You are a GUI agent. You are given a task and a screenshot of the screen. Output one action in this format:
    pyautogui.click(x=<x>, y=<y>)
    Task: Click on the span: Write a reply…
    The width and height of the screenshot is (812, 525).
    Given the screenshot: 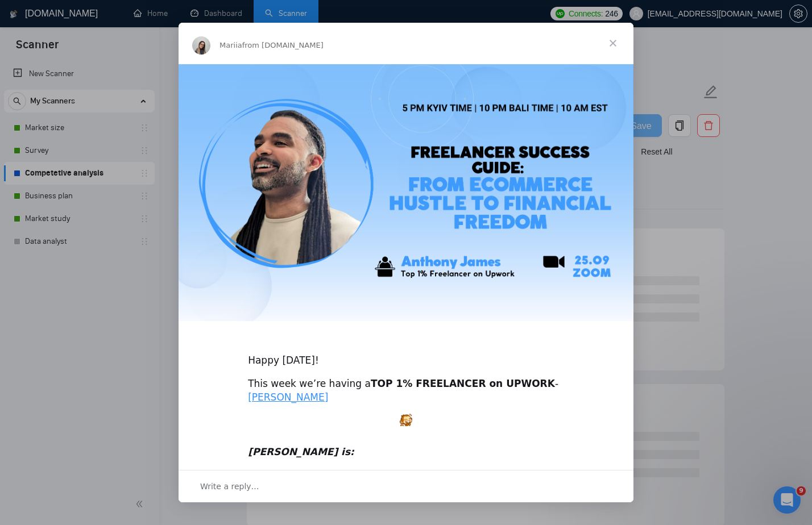 What is the action you would take?
    pyautogui.click(x=230, y=486)
    